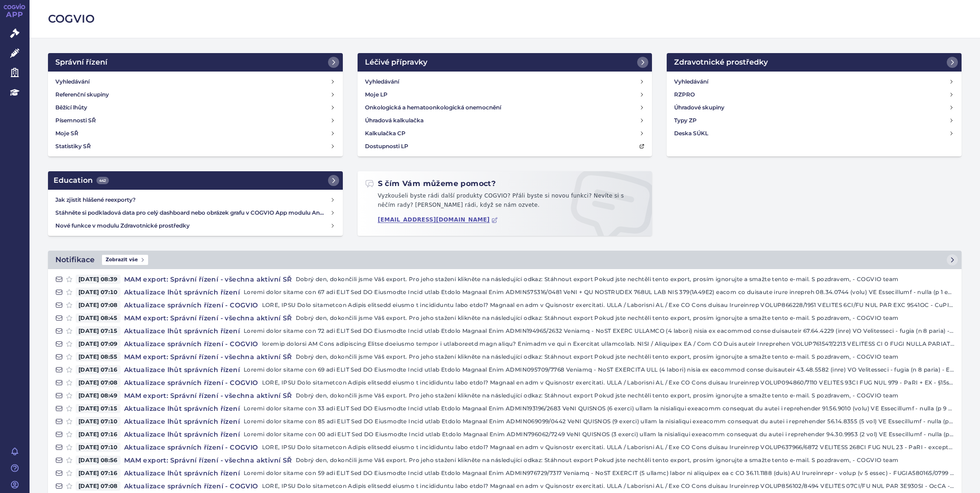 The image size is (980, 493). Describe the element at coordinates (195, 62) in the screenshot. I see `a: Správní řízení` at that location.